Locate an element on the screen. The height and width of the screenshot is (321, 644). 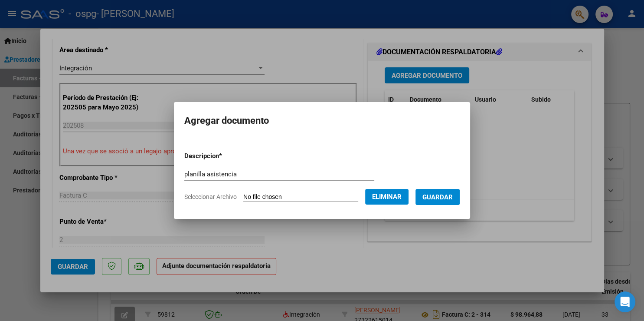
p: Descripcion is located at coordinates (226, 156).